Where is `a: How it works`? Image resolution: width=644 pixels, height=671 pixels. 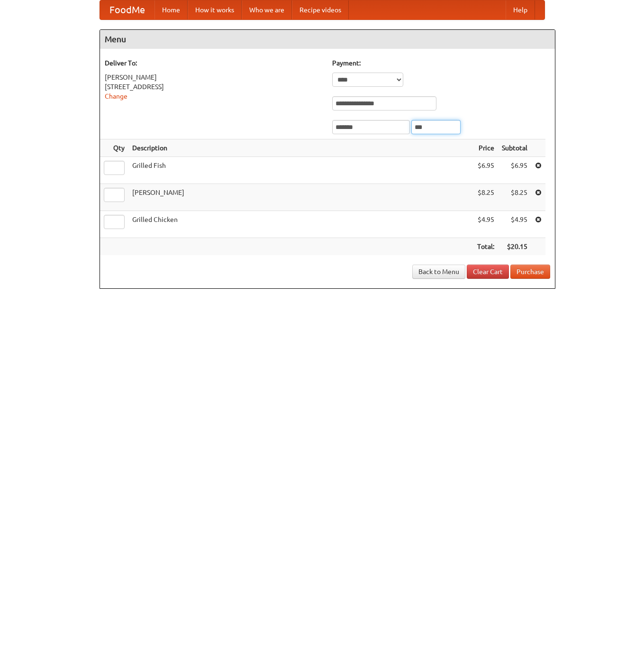 a: How it works is located at coordinates (215, 10).